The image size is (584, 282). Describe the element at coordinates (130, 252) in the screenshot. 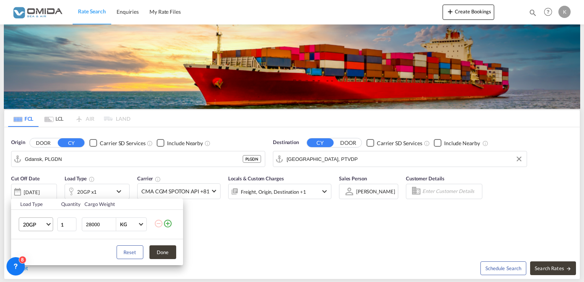

I see `button: Reset` at that location.